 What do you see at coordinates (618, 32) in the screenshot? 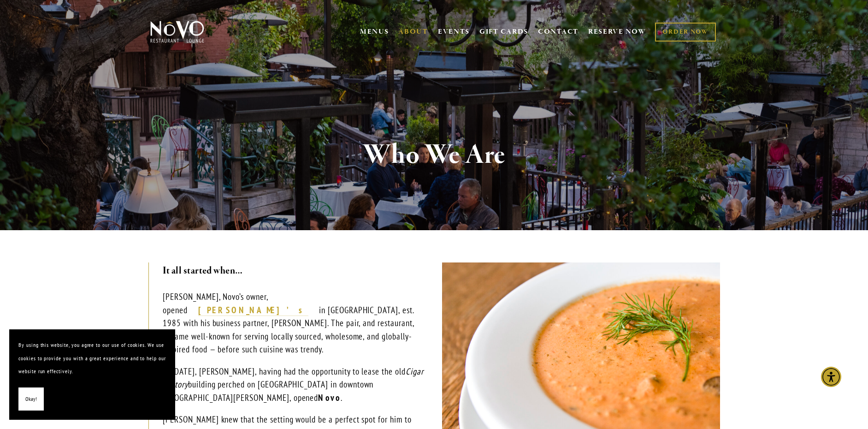
I see `a: RESERVE NOW` at bounding box center [618, 32].